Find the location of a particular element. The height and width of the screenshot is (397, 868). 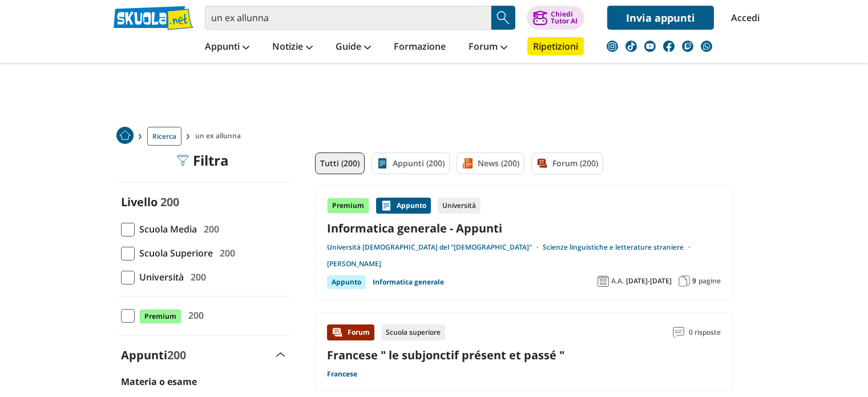

span: pagine is located at coordinates (710, 281).